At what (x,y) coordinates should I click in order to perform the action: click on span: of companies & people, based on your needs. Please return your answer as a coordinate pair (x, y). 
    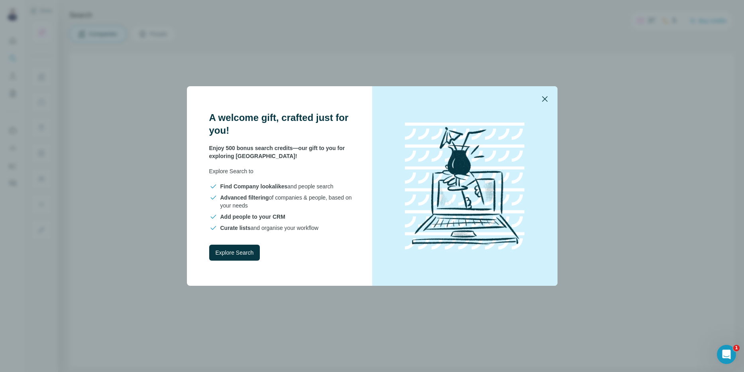
    Looking at the image, I should click on (287, 201).